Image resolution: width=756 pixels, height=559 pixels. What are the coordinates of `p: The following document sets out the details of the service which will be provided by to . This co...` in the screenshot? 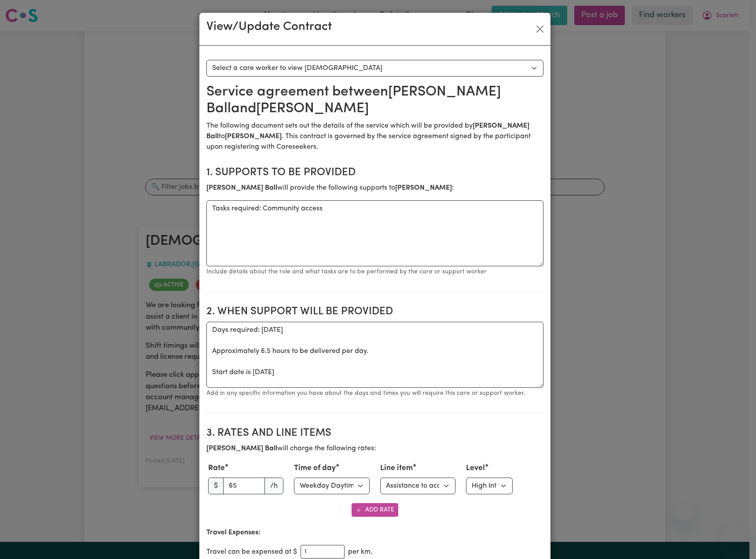 It's located at (375, 136).